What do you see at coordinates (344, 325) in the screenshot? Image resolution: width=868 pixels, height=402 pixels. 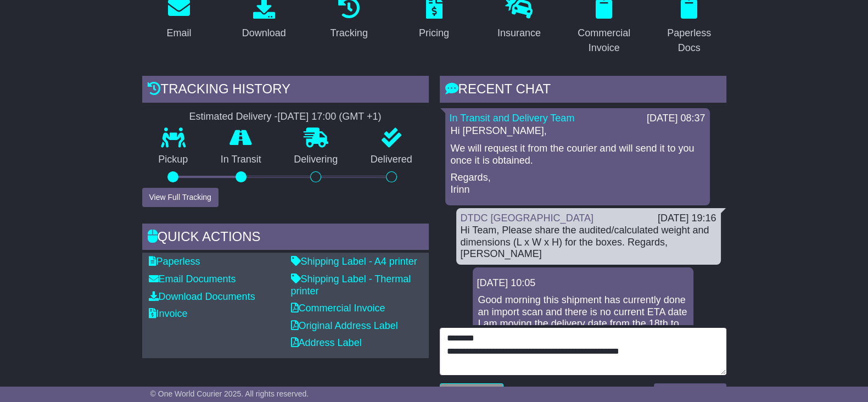 I see `a: Original Address Label` at bounding box center [344, 325].